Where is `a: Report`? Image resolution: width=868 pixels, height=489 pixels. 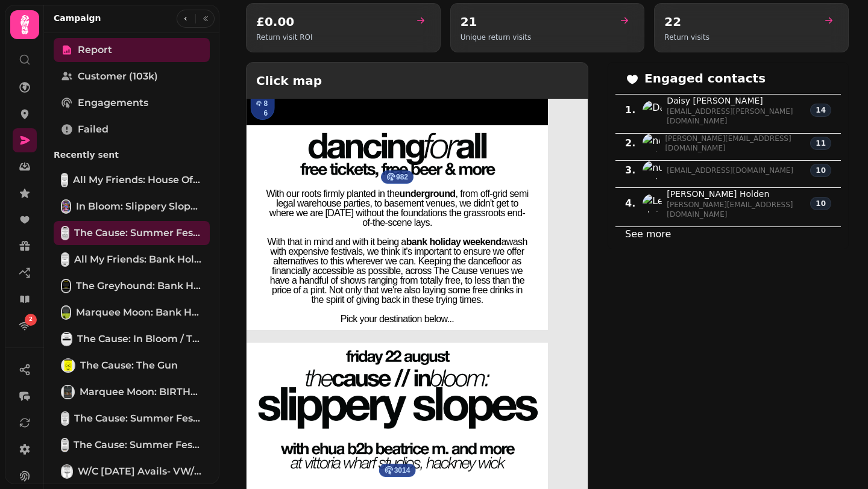 a: Report is located at coordinates (131, 50).